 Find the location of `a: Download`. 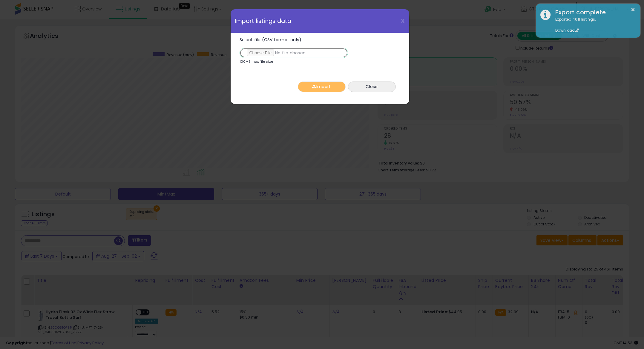

a: Download is located at coordinates (567, 30).